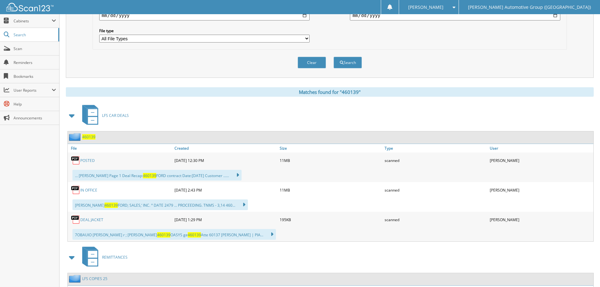 This screenshot has width=600, height=287. What do you see at coordinates (204, 31) in the screenshot?
I see `label: File type` at bounding box center [204, 31].